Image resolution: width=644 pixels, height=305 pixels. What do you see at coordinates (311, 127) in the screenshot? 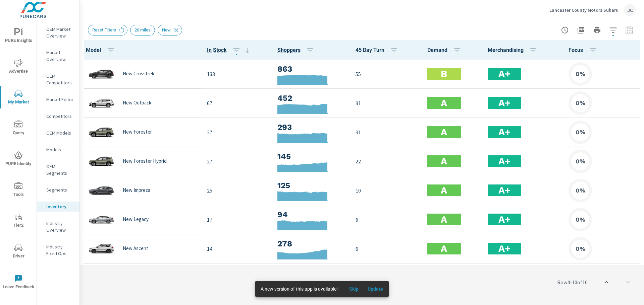
I see `h3: 293` at bounding box center [311, 127].